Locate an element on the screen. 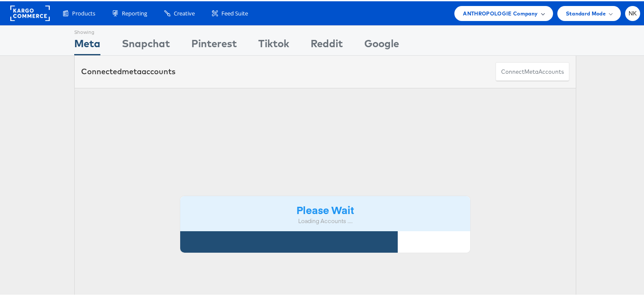 The width and height of the screenshot is (644, 296). span: Feed Suite is located at coordinates (234, 12).